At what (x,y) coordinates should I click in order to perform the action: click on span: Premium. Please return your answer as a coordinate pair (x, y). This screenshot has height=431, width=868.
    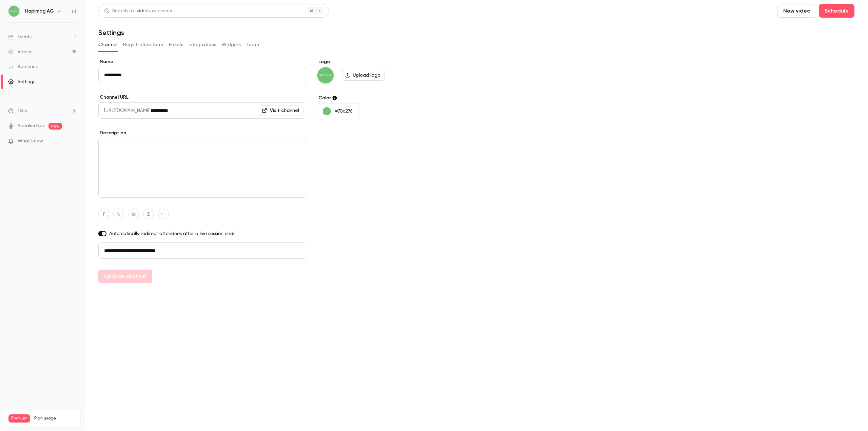
    Looking at the image, I should click on (20, 419).